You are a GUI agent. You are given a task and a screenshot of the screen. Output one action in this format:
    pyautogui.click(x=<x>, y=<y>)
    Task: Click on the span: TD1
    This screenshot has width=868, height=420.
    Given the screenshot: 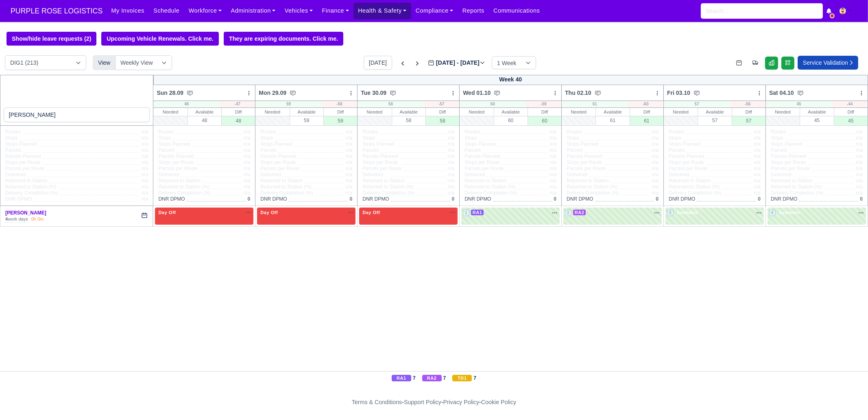 What is the action you would take?
    pyautogui.click(x=462, y=378)
    